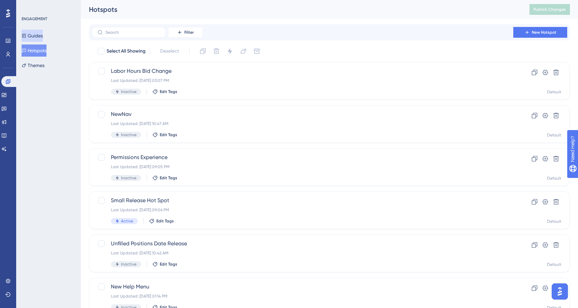 The width and height of the screenshot is (578, 308). What do you see at coordinates (544, 32) in the screenshot?
I see `span: New Hotspot` at bounding box center [544, 32].